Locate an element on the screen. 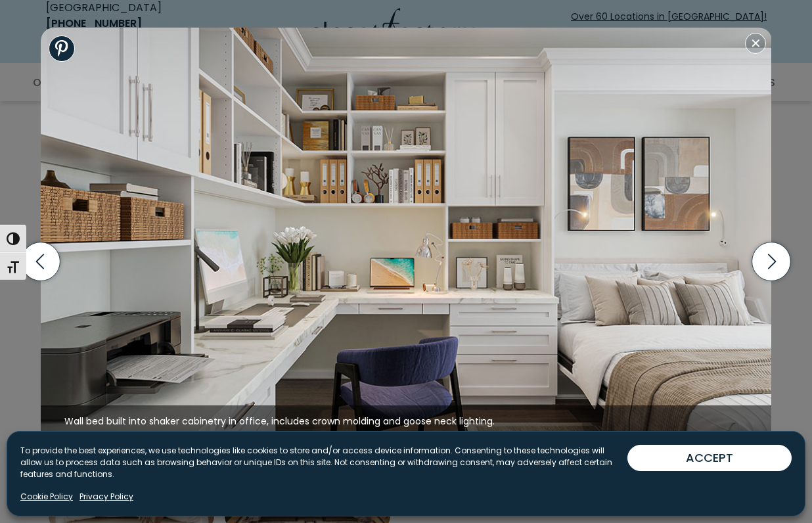 The width and height of the screenshot is (812, 523). a: Cookie Policy is located at coordinates (47, 497).